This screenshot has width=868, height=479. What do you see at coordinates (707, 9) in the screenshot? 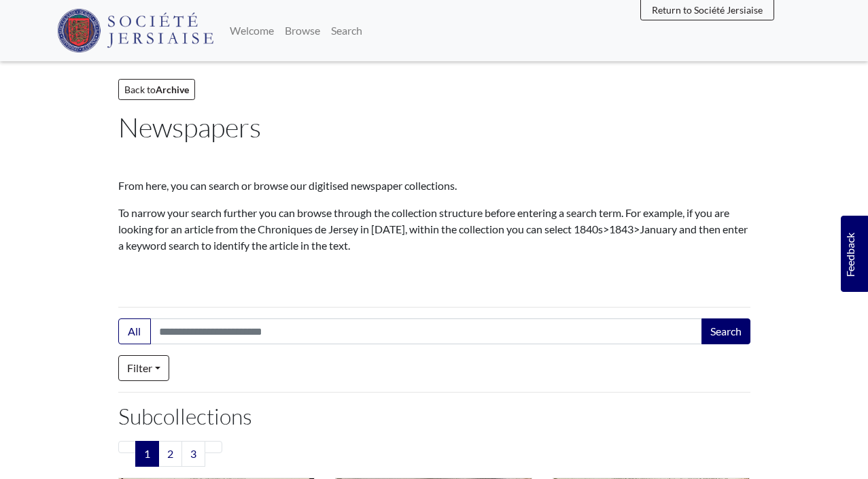
I see `span: Return to Société Jersiaise` at bounding box center [707, 9].